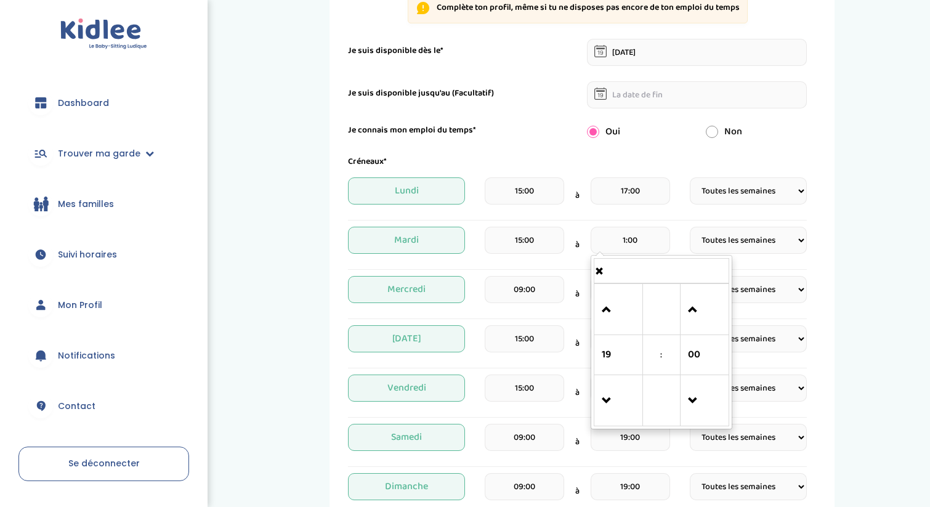 This screenshot has height=507, width=930. What do you see at coordinates (662, 272) in the screenshot?
I see `a: Close the picker` at bounding box center [662, 272].